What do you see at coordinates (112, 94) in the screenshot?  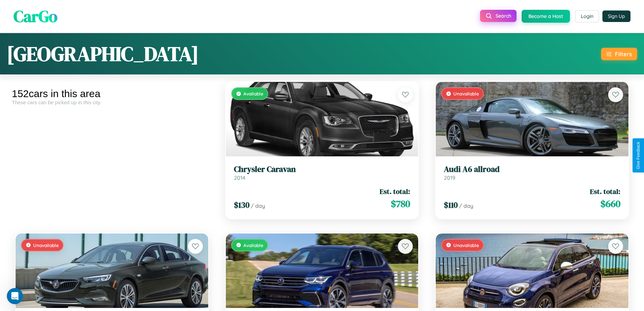 I see `div: 152 cars in this area` at bounding box center [112, 94].